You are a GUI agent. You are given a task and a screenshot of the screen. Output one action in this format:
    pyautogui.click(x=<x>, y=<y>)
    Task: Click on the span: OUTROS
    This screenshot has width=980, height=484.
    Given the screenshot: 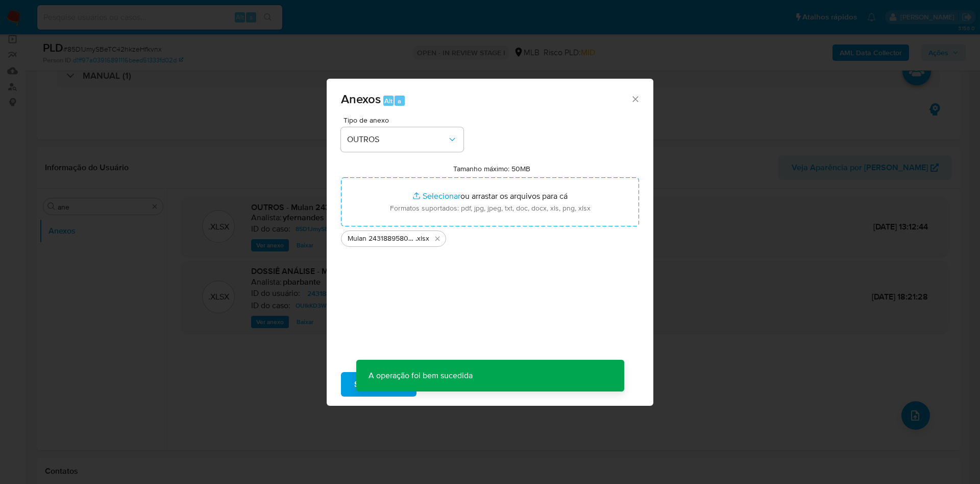 What is the action you would take?
    pyautogui.click(x=397, y=139)
    